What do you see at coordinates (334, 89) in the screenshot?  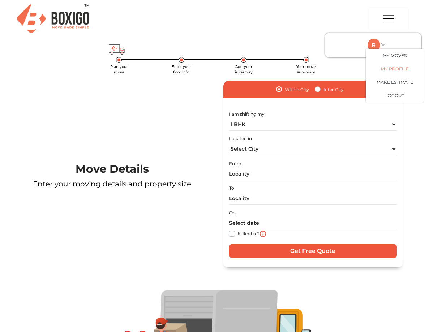 I see `label: Inter City` at bounding box center [334, 89].